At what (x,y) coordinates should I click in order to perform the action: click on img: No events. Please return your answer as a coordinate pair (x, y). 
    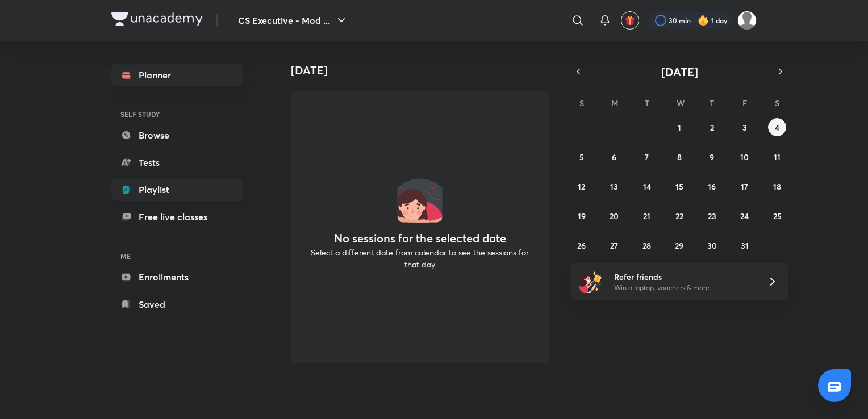
    Looking at the image, I should click on (420, 200).